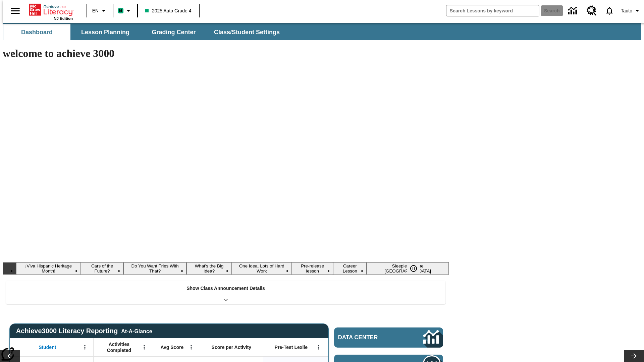 The height and width of the screenshot is (362, 644). What do you see at coordinates (492, 11) in the screenshot?
I see `input: search field` at bounding box center [492, 11].